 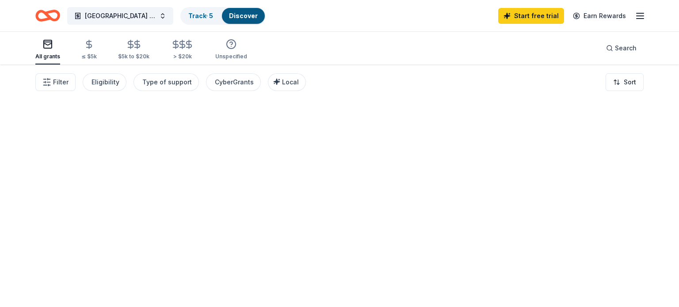 What do you see at coordinates (599, 16) in the screenshot?
I see `a: Earn Rewards` at bounding box center [599, 16].